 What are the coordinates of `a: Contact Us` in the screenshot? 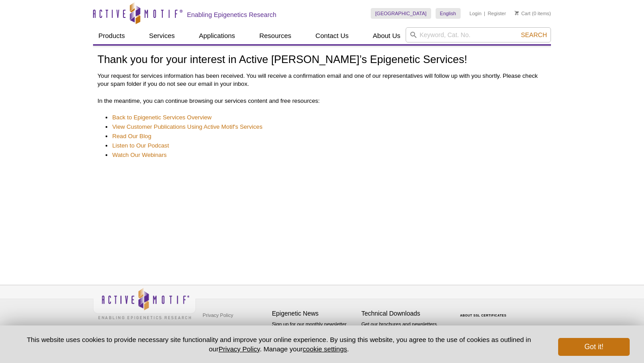 It's located at (332, 36).